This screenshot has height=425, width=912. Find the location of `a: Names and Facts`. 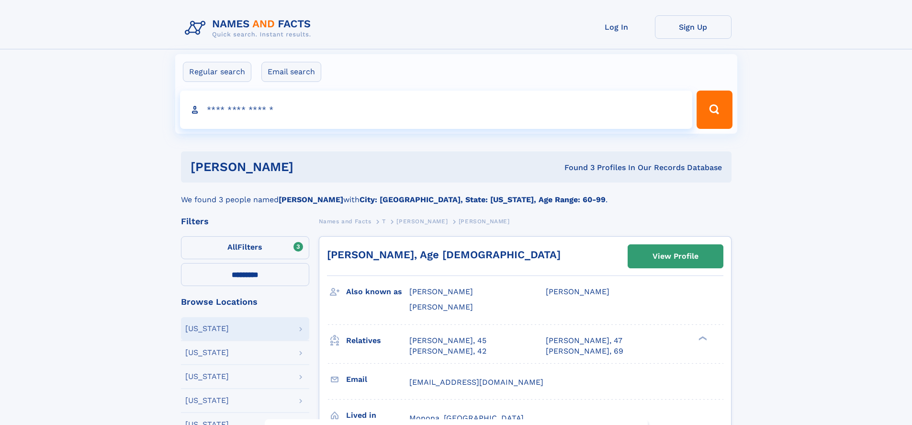

a: Names and Facts is located at coordinates (345, 221).